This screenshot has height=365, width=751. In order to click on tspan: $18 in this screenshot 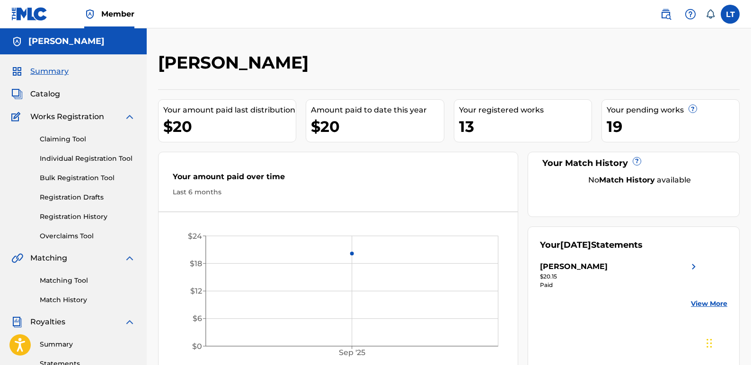, I will do `click(196, 264)`.